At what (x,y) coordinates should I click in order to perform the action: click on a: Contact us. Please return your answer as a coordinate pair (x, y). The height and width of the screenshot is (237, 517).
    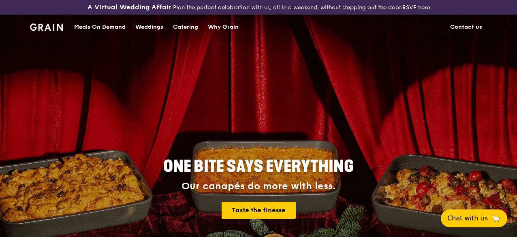
    Looking at the image, I should click on (466, 27).